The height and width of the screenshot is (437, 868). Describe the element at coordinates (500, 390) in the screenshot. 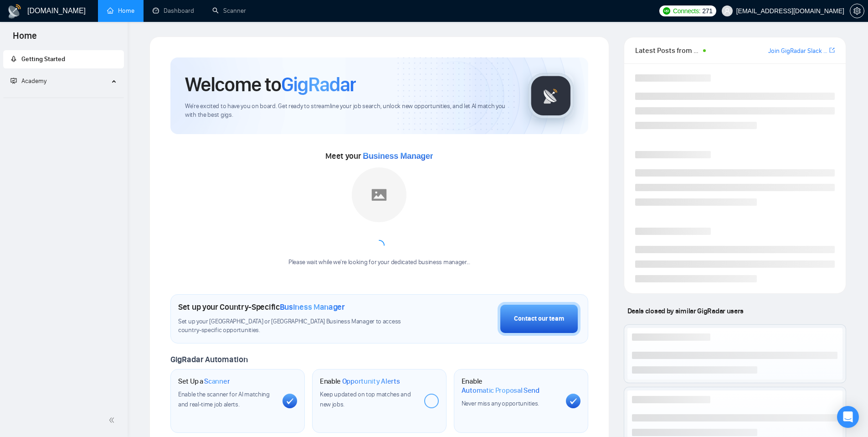

I see `span: Automatic Proposal Send` at that location.